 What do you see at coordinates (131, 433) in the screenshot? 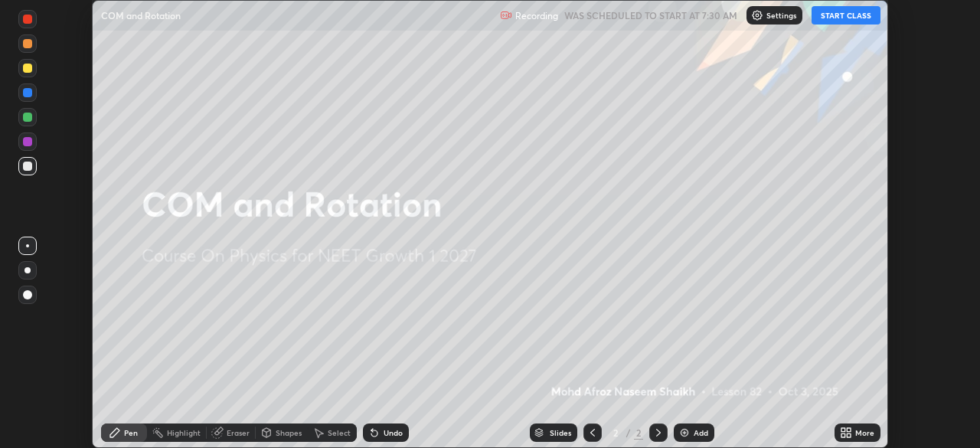
I see `div: Pen` at bounding box center [131, 433].